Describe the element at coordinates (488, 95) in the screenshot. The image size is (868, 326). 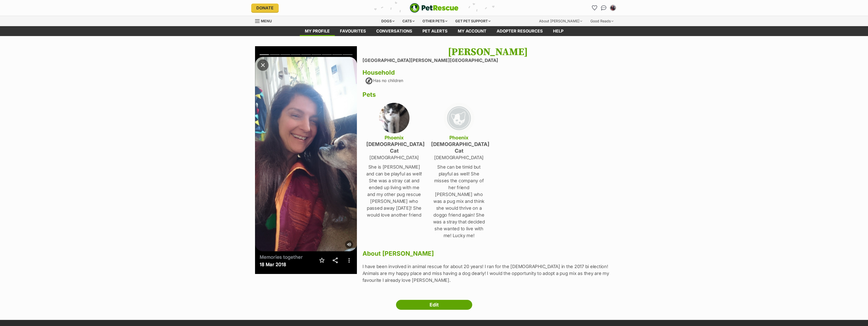
I see `h3: Pets` at that location.